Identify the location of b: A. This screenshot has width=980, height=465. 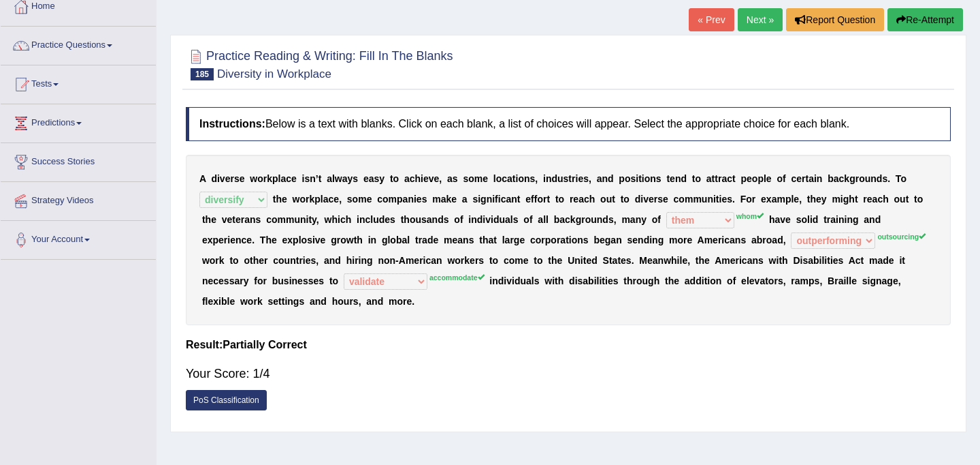
(203, 178).